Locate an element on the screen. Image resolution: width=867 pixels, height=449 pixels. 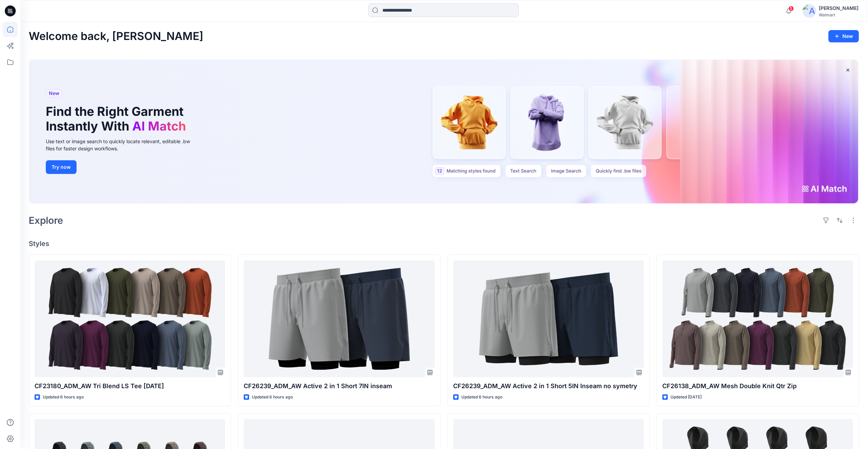
img: avatar is located at coordinates (809, 11).